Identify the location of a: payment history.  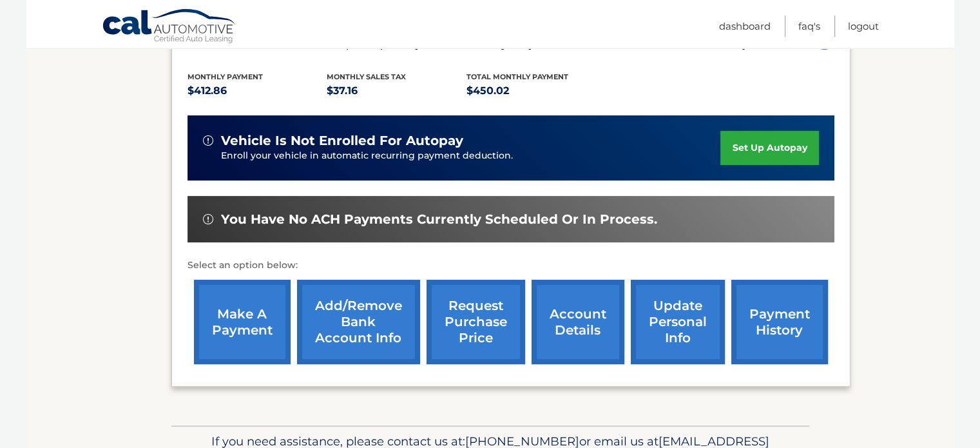
(780, 322).